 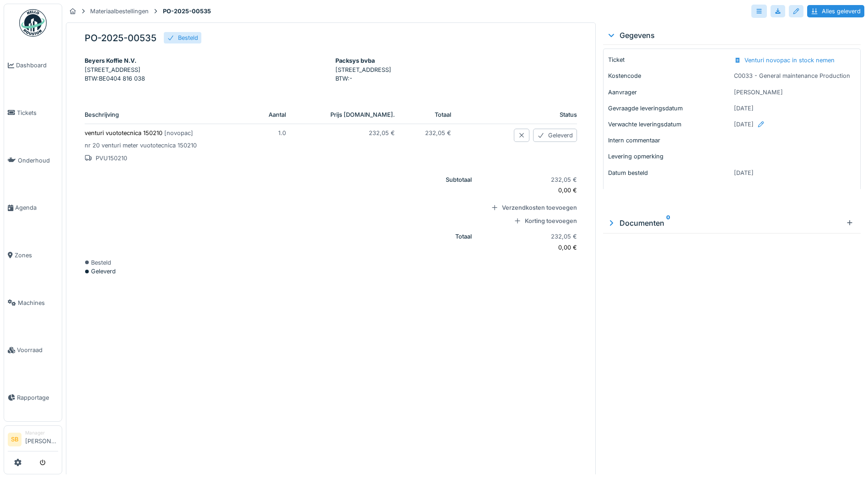 What do you see at coordinates (669, 60) in the screenshot?
I see `p: Ticket` at bounding box center [669, 60].